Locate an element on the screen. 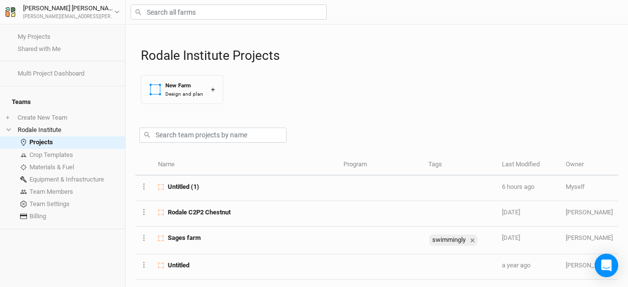  th: Name is located at coordinates (245, 165).